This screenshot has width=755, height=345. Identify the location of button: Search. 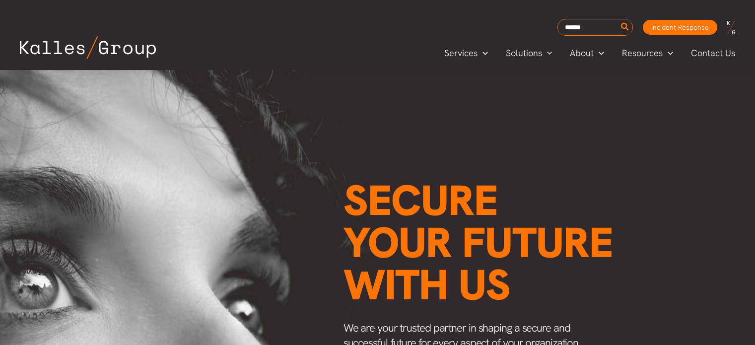
(625, 27).